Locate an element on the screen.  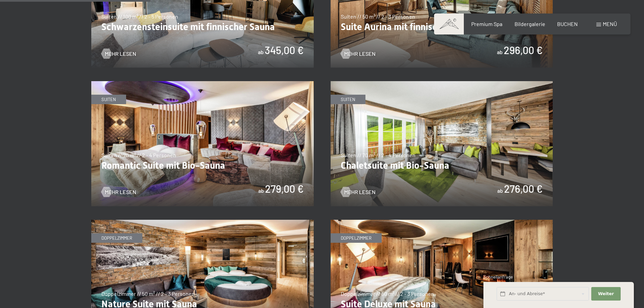
span: Weiter is located at coordinates (606, 294).